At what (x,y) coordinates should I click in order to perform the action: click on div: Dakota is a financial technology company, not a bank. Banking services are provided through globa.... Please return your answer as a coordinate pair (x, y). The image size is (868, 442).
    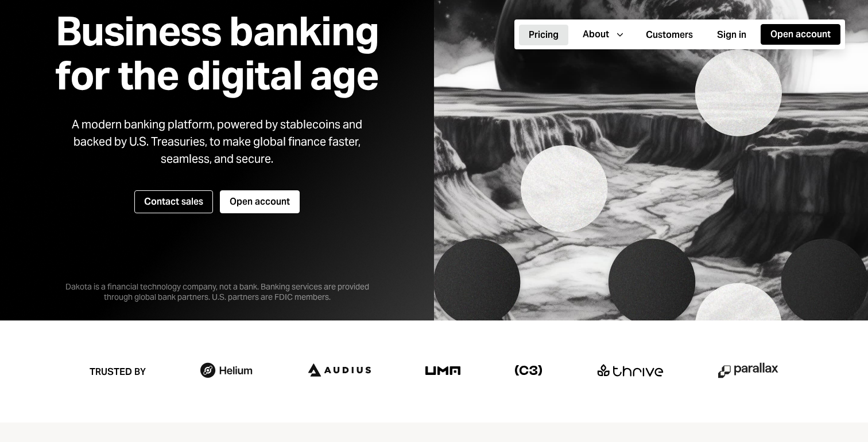
    Looking at the image, I should click on (217, 282).